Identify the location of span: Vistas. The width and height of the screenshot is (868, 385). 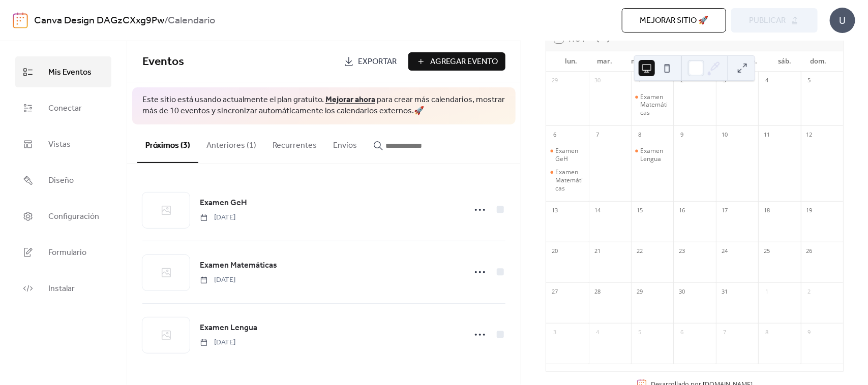
(60, 144).